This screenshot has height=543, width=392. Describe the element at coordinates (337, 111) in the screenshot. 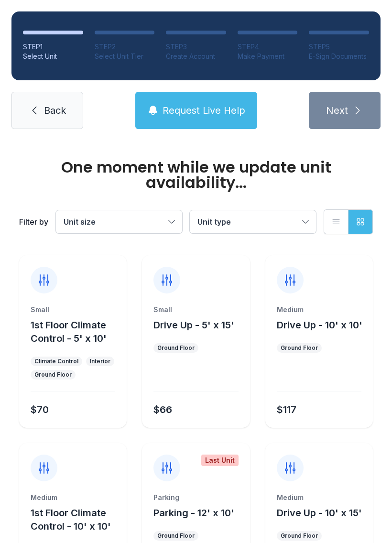

I see `span: Next` at that location.